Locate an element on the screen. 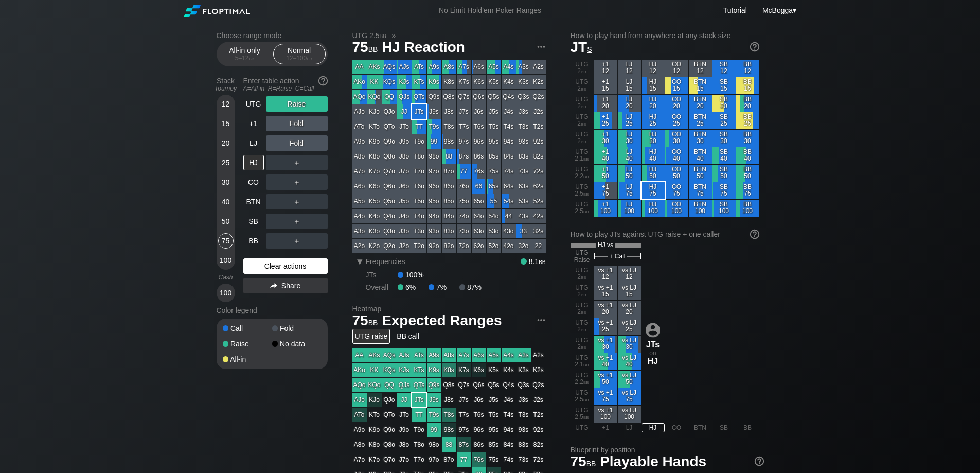  div: 97o is located at coordinates (434, 171).